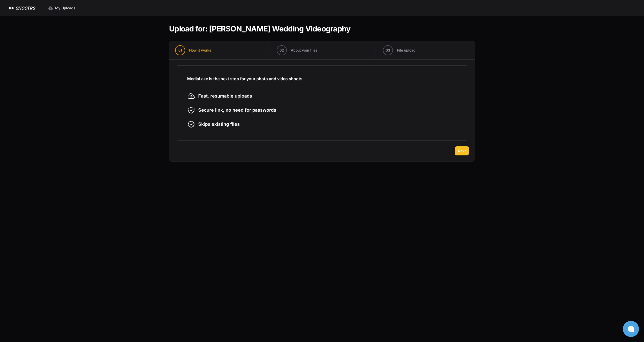  Describe the element at coordinates (304, 50) in the screenshot. I see `span: About your files` at that location.